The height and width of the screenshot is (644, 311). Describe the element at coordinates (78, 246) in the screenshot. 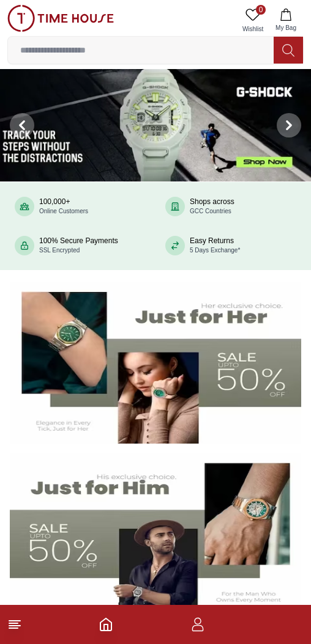

I see `div: 100% Secure Payments` at that location.